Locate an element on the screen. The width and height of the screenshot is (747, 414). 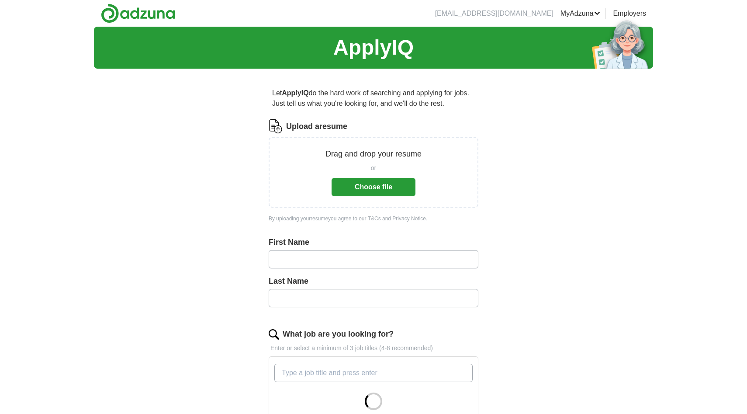
img: search.png is located at coordinates (274, 334).